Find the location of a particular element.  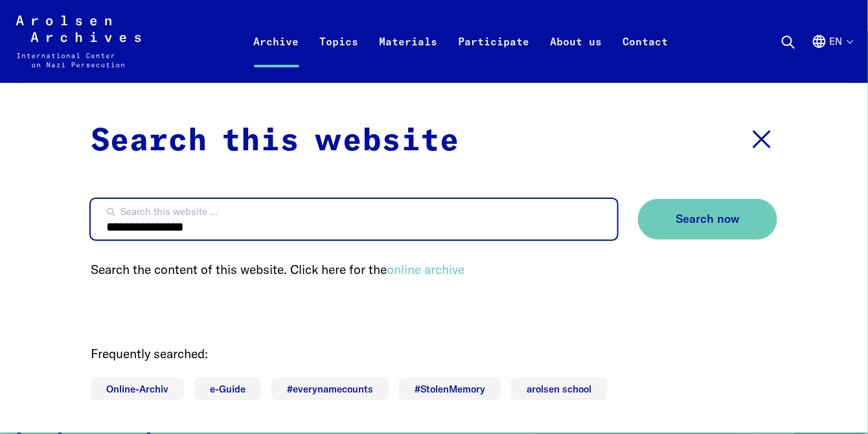

button: Search now is located at coordinates (707, 219).